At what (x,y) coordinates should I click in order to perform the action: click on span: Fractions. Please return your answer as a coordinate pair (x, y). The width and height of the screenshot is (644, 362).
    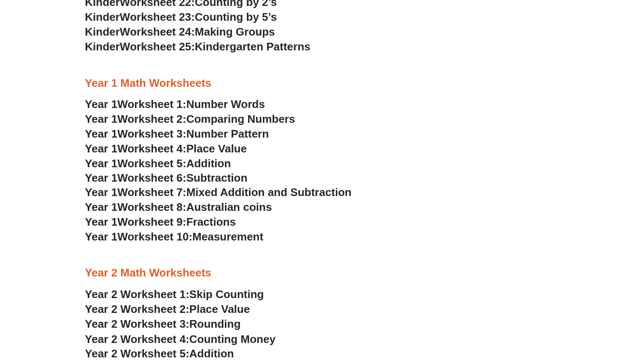
    Looking at the image, I should click on (211, 222).